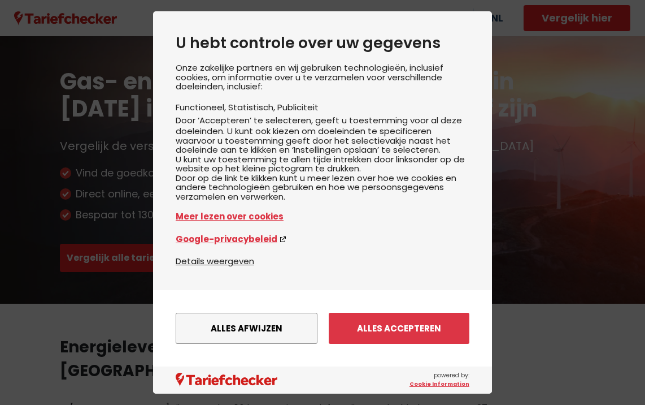 The height and width of the screenshot is (405, 645). What do you see at coordinates (202, 107) in the screenshot?
I see `li: Functioneel` at bounding box center [202, 107].